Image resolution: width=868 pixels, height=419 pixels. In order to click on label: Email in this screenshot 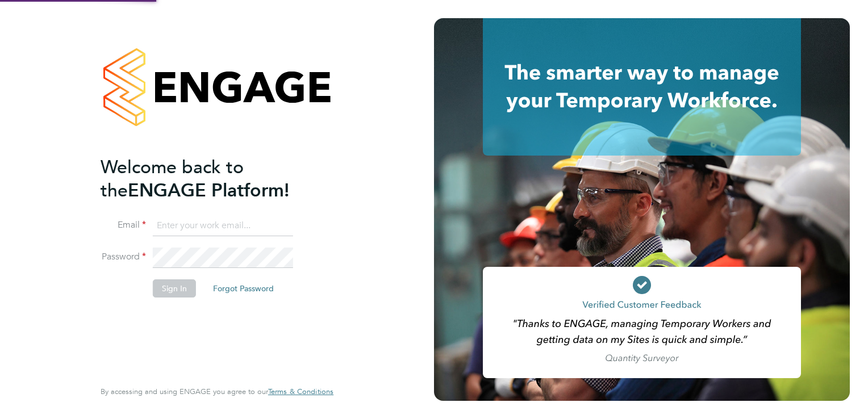, I will do `click(123, 225)`.